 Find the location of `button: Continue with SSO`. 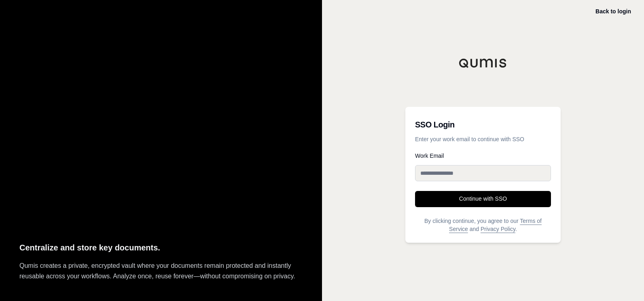

button: Continue with SSO is located at coordinates (483, 199).